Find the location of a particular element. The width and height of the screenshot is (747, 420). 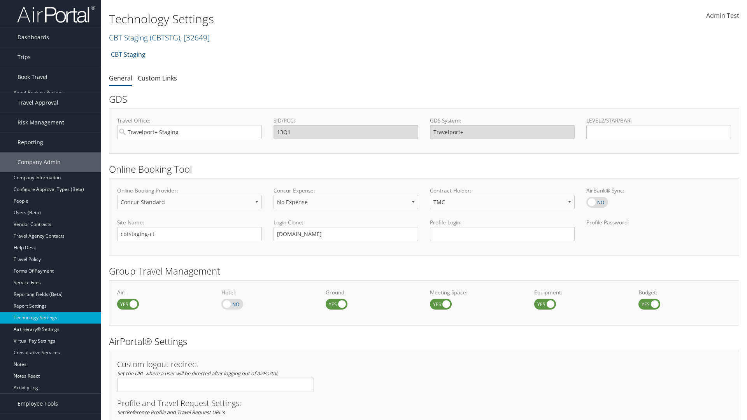

h2: Group Travel Management is located at coordinates (424, 271).